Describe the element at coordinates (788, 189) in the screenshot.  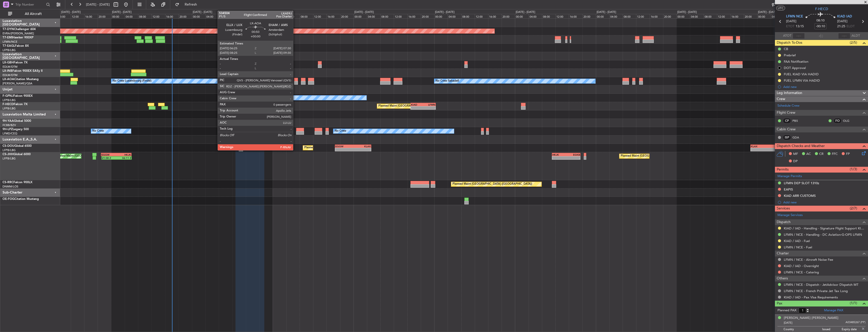
I see `div: EAPIS` at that location.